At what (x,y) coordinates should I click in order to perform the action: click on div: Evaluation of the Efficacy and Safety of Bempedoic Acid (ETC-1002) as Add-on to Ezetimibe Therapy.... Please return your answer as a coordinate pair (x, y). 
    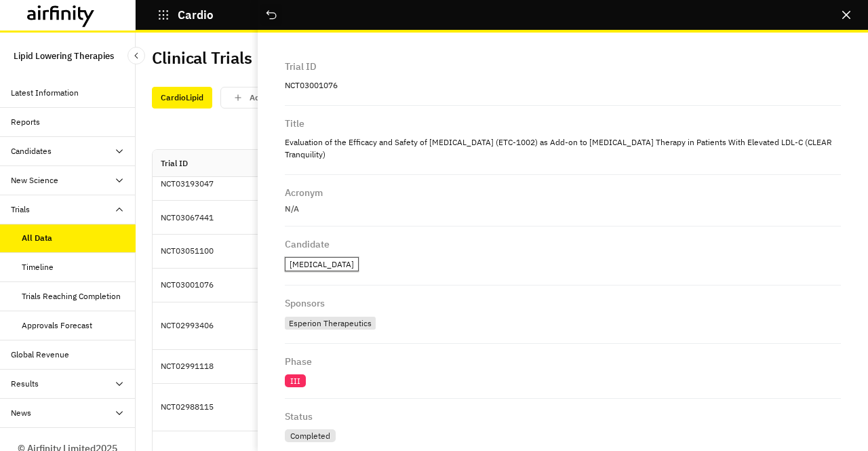
    Looking at the image, I should click on (563, 148).